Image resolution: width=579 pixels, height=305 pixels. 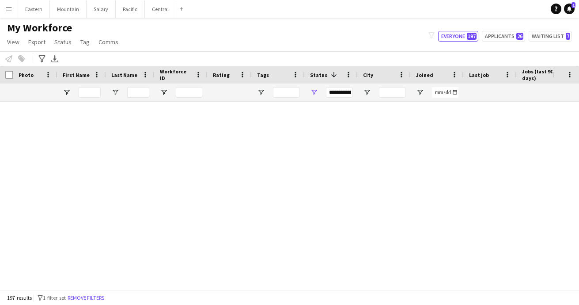 I want to click on span: Photo, so click(x=26, y=75).